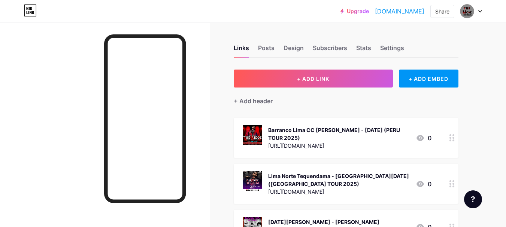 Image resolution: width=506 pixels, height=227 pixels. What do you see at coordinates (252, 135) in the screenshot?
I see `img: Barranco Lima CC Bianca - Jueves 13 de Noviembre (PERU TOUR 2025)` at bounding box center [252, 135].